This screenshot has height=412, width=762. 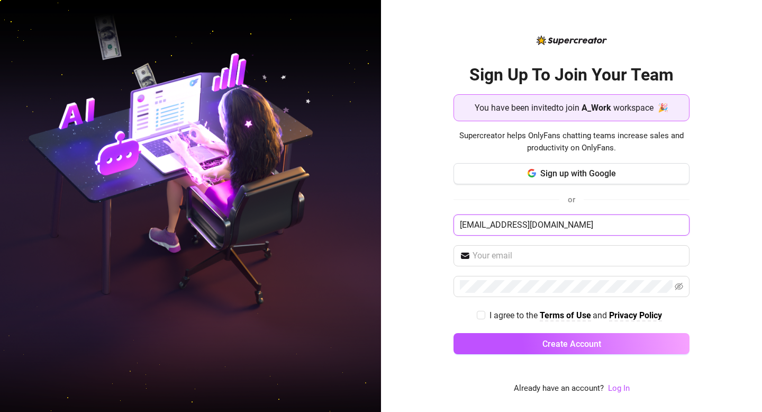 I want to click on span: and, so click(x=601, y=315).